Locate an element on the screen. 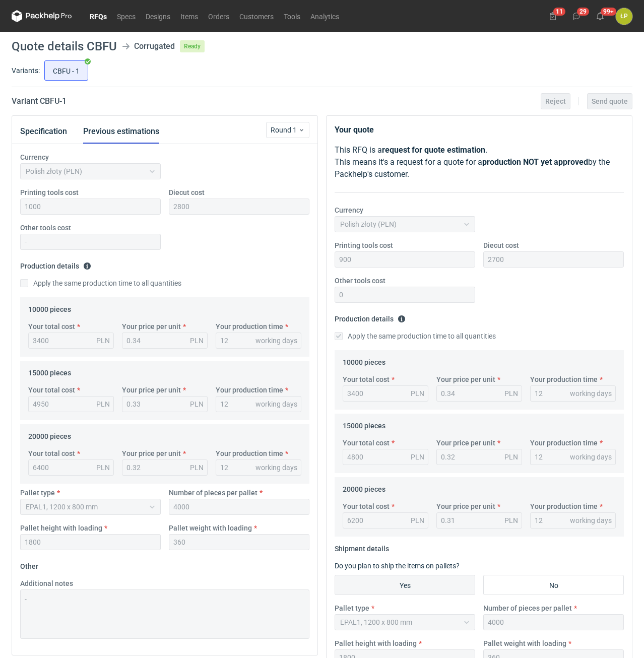 Image resolution: width=644 pixels, height=658 pixels. svg: Packhelp Pro is located at coordinates (42, 16).